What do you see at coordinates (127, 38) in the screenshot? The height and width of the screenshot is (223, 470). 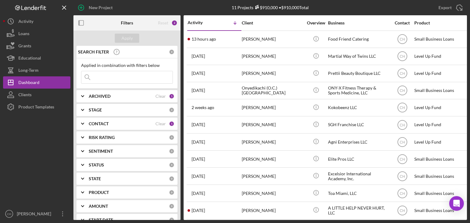 I see `div: Apply` at bounding box center [127, 38].